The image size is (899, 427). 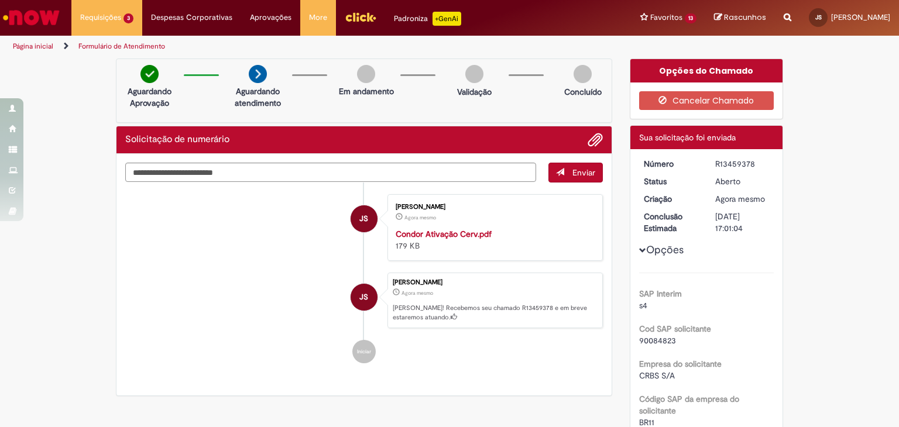 What do you see at coordinates (675, 329) in the screenshot?
I see `b: Cod SAP solicitante` at bounding box center [675, 329].